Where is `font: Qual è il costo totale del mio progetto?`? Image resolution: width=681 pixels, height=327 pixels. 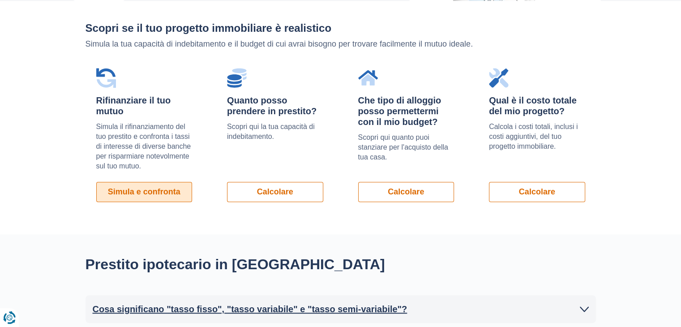
font: Qual è il costo totale del mio progetto? is located at coordinates (533, 106).